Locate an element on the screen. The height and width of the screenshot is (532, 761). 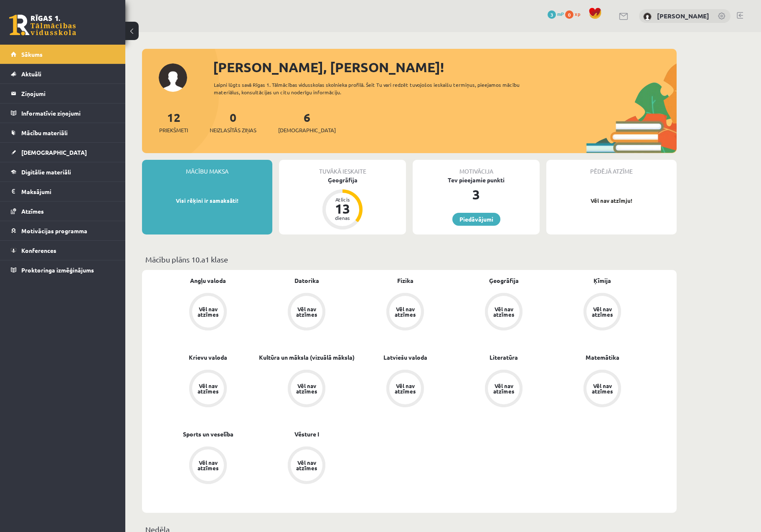
div: Ģeogrāfija is located at coordinates (343, 180).